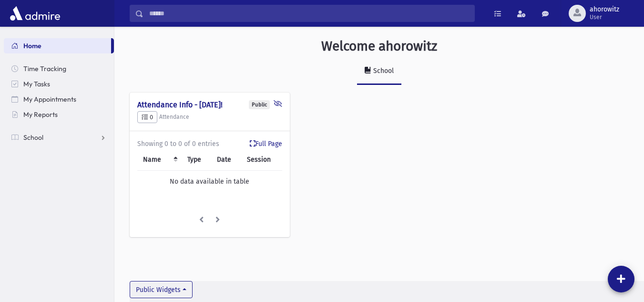 Image resolution: width=644 pixels, height=302 pixels. What do you see at coordinates (147, 117) in the screenshot?
I see `button: 0` at bounding box center [147, 117].